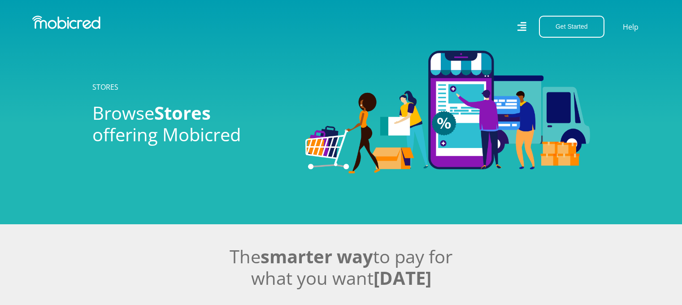 The width and height of the screenshot is (682, 305). Describe the element at coordinates (572, 26) in the screenshot. I see `button: Get Started` at that location.